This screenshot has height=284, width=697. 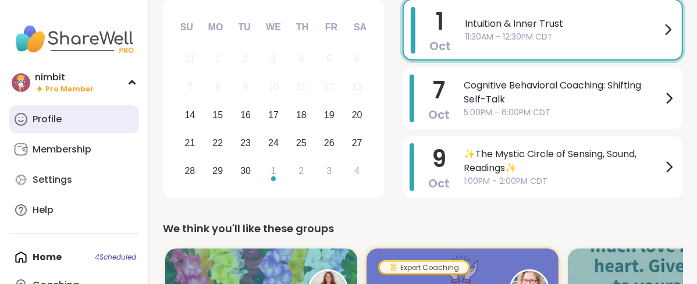 What do you see at coordinates (563, 24) in the screenshot?
I see `span: Intuition & Inner Trust` at bounding box center [563, 24].